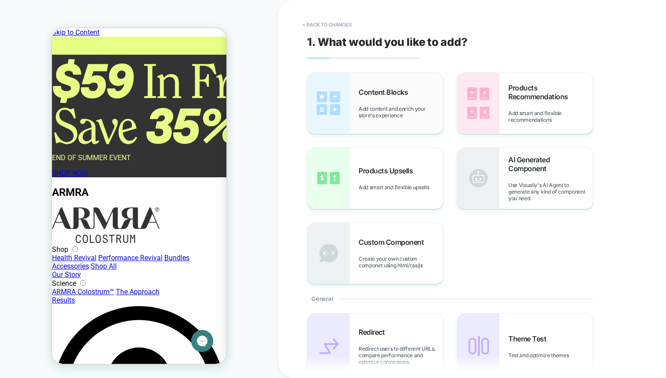  Describe the element at coordinates (401, 262) in the screenshot. I see `span: Create your own custom componet using html/css/js` at that location.